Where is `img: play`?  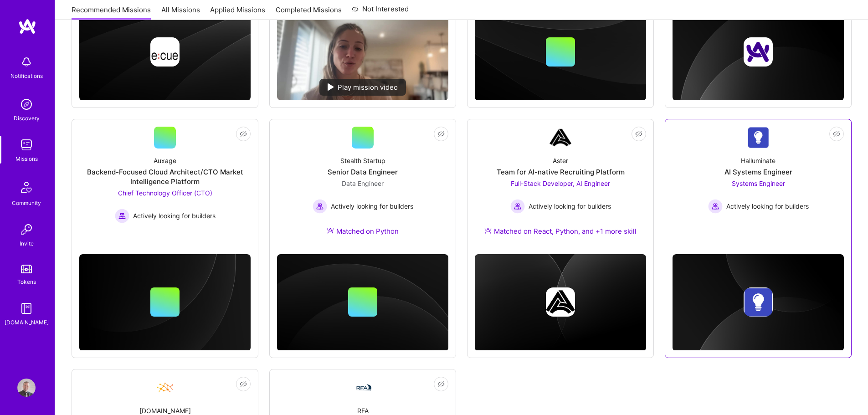 img: play is located at coordinates (330, 87).